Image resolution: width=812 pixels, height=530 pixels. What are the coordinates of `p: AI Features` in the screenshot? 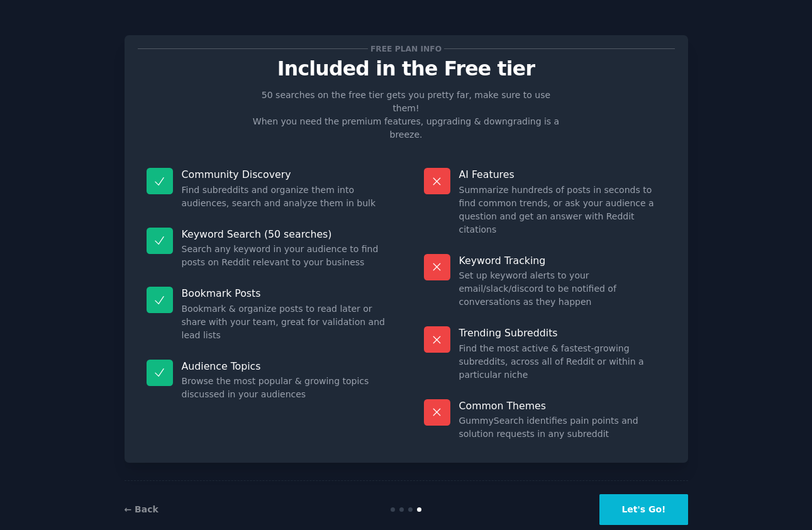 It's located at (562, 174).